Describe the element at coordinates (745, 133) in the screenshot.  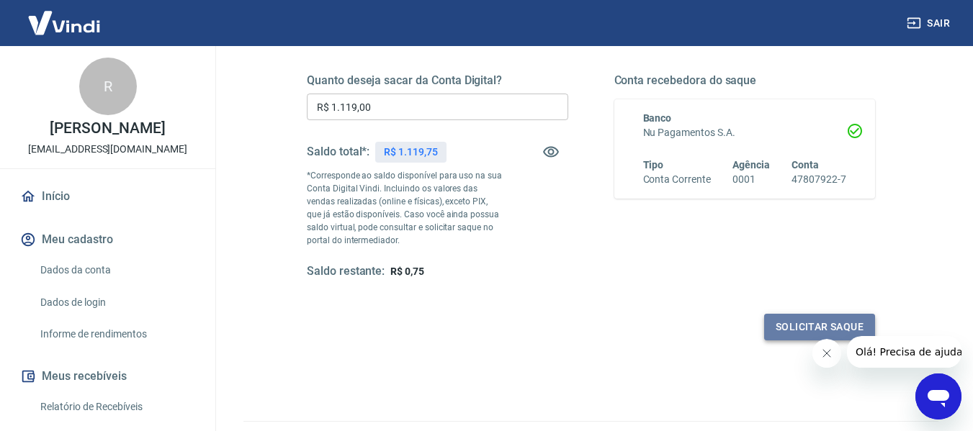
I see `h6: Nu Pagamentos S.A.` at that location.